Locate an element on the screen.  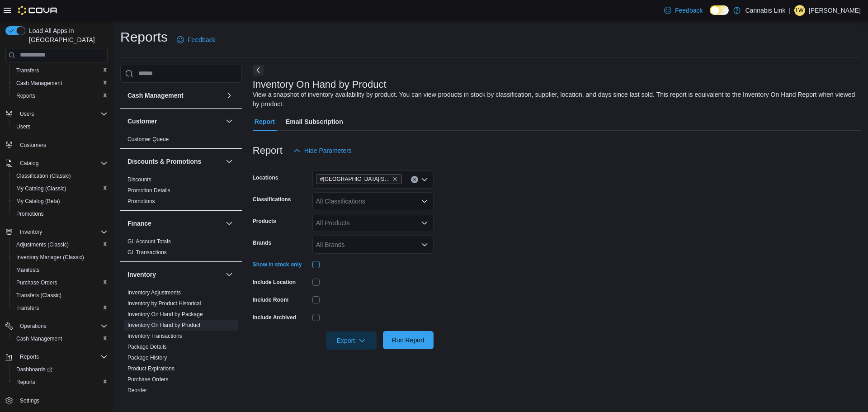
label: Classifications is located at coordinates (271, 200).